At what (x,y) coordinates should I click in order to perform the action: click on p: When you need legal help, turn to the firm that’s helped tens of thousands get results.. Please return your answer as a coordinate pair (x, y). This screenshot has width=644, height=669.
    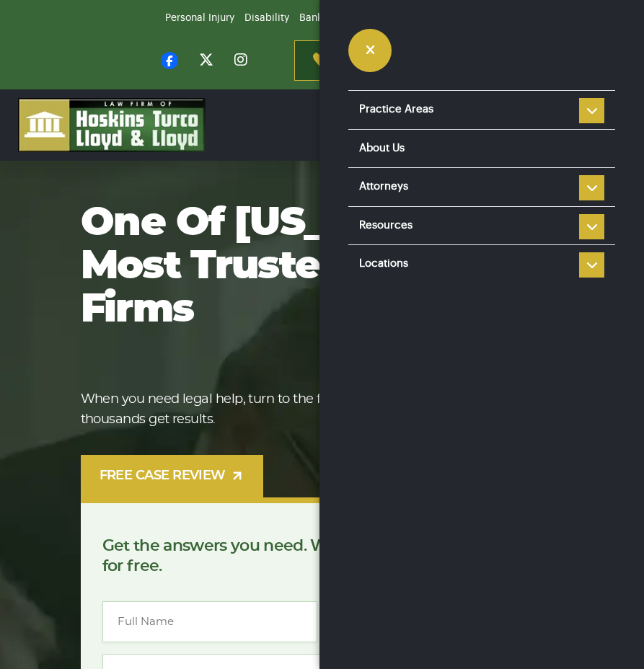
    Looking at the image, I should click on (308, 410).